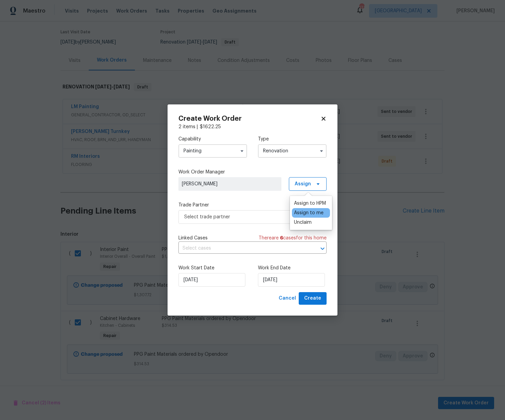 The image size is (505, 420). Describe the element at coordinates (282, 238) in the screenshot. I see `span: 6` at that location.